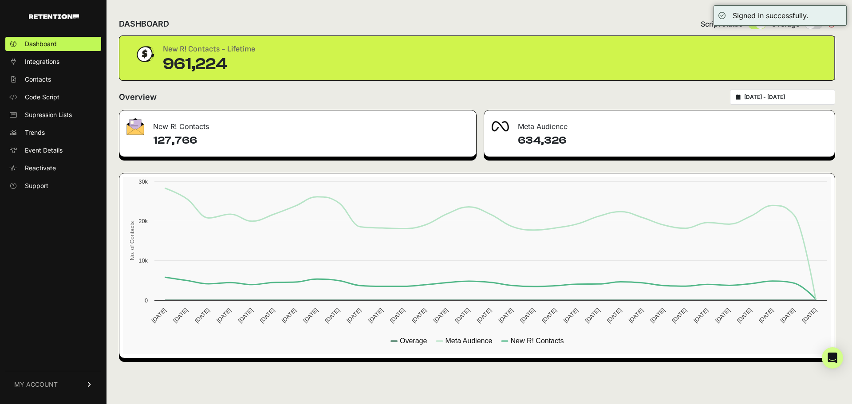 This screenshot has width=852, height=404. Describe the element at coordinates (42, 97) in the screenshot. I see `span: Code Script` at that location.